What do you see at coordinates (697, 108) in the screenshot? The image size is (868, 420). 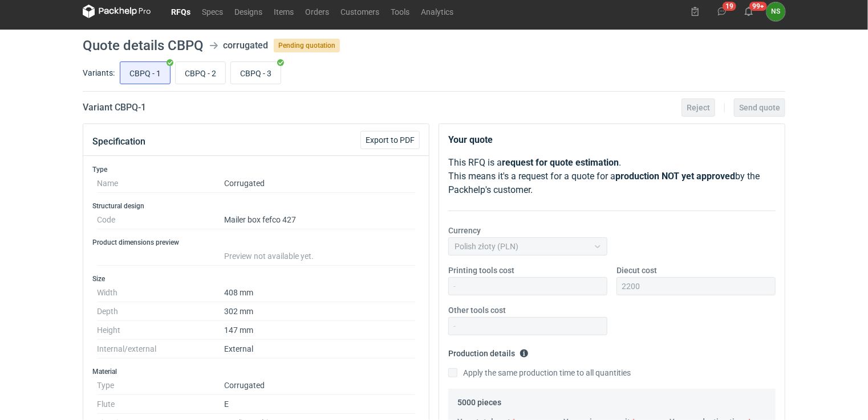 I see `span: Reject` at bounding box center [697, 108].